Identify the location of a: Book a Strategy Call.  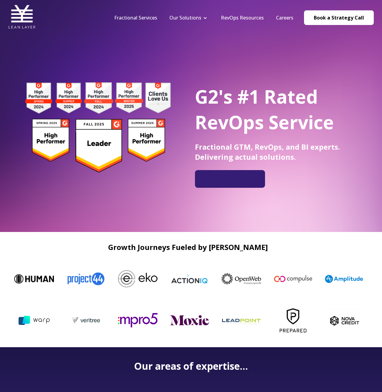
(339, 18).